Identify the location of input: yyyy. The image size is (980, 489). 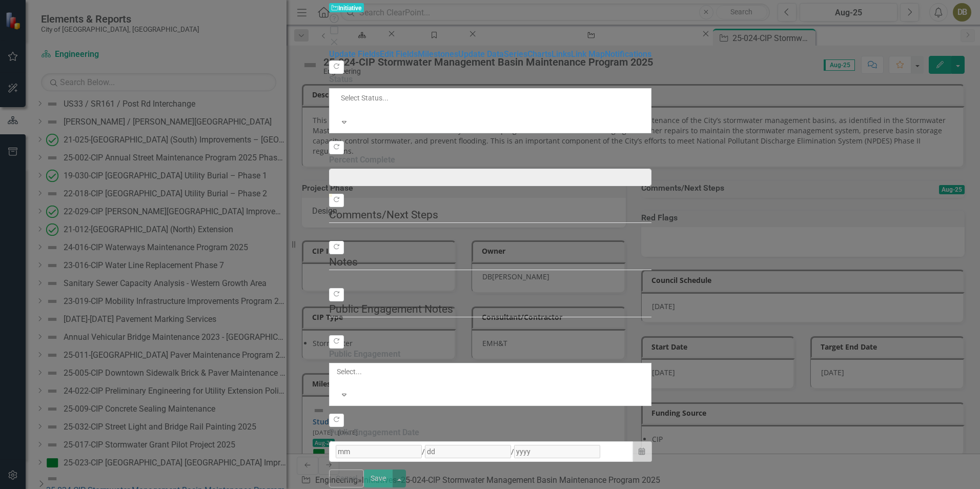
(557, 452).